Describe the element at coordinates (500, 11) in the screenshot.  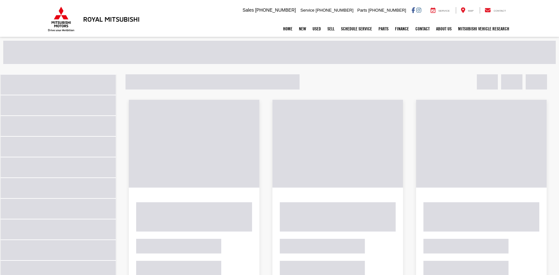
I see `span: Contact` at that location.